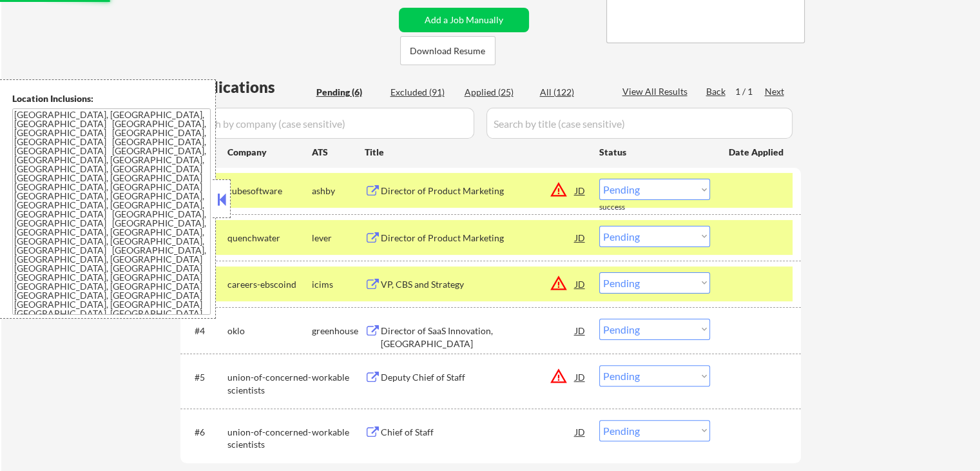 The width and height of the screenshot is (980, 471). I want to click on div: Applications, so click(248, 87).